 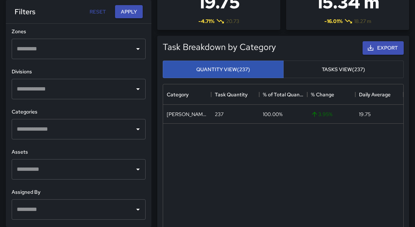 What do you see at coordinates (219, 114) in the screenshot?
I see `div: 237` at bounding box center [219, 114].